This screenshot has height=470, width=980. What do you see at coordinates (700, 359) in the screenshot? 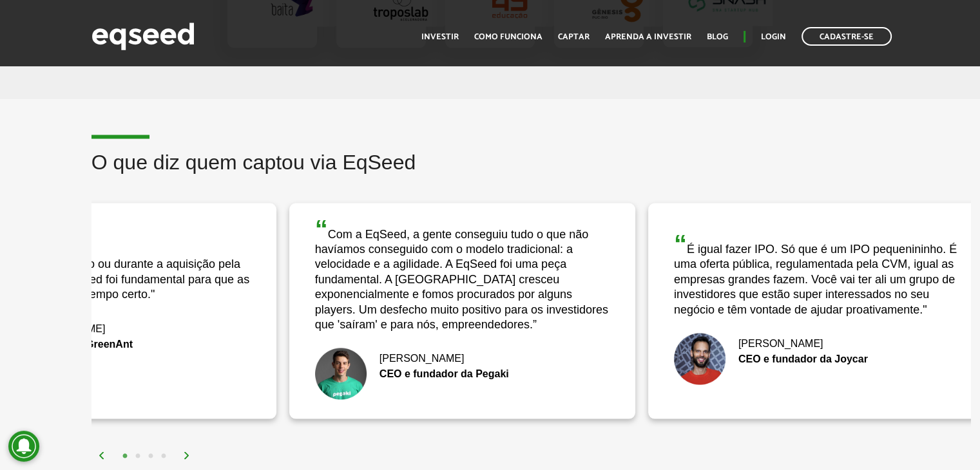
I see `img: Rafael Taube` at bounding box center [700, 359].